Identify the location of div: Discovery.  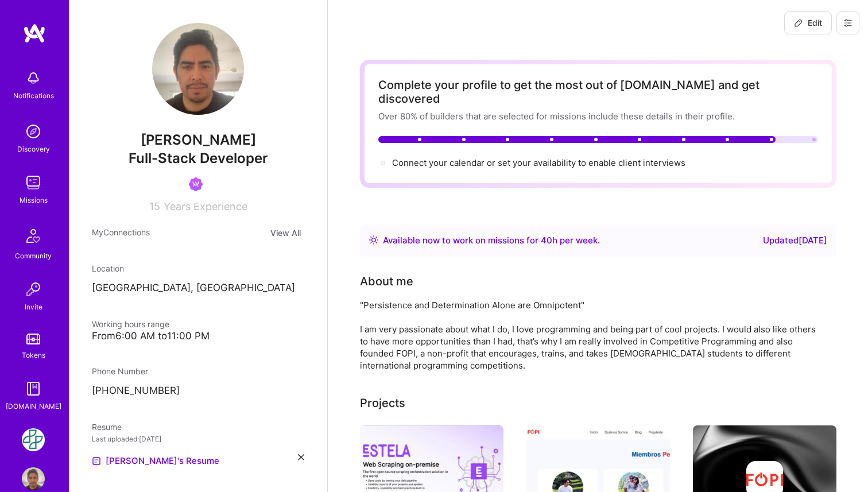
(34, 149).